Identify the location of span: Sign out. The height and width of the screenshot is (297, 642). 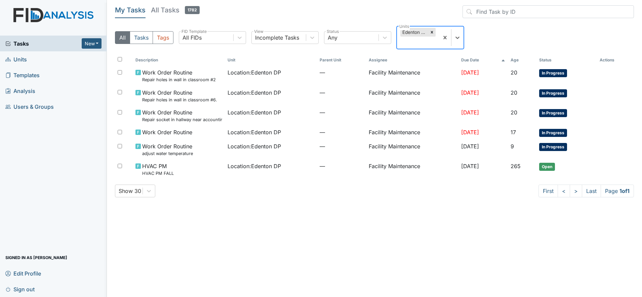
(20, 289).